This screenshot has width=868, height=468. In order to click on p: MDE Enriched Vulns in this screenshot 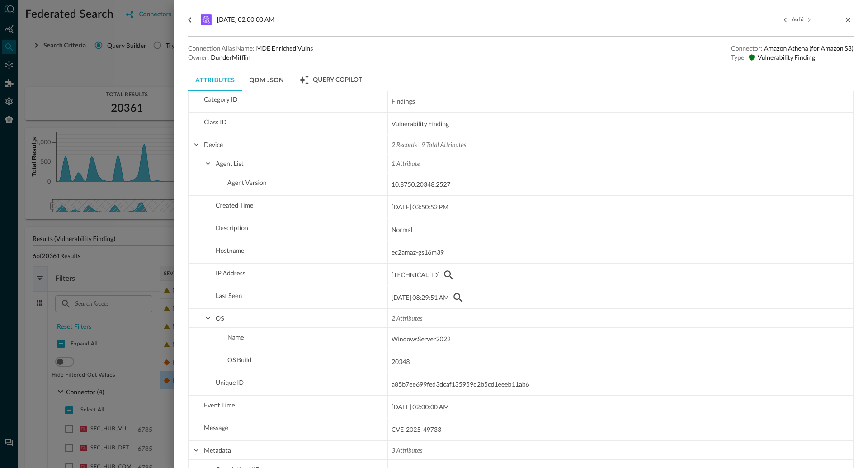, I will do `click(285, 49)`.